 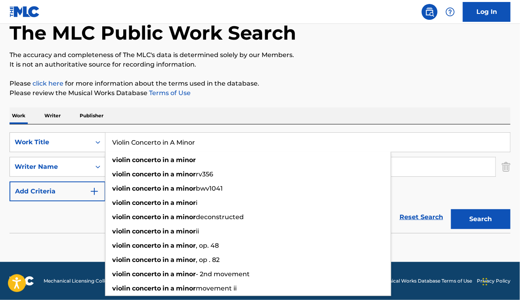 I want to click on div: Work Title, so click(x=50, y=142).